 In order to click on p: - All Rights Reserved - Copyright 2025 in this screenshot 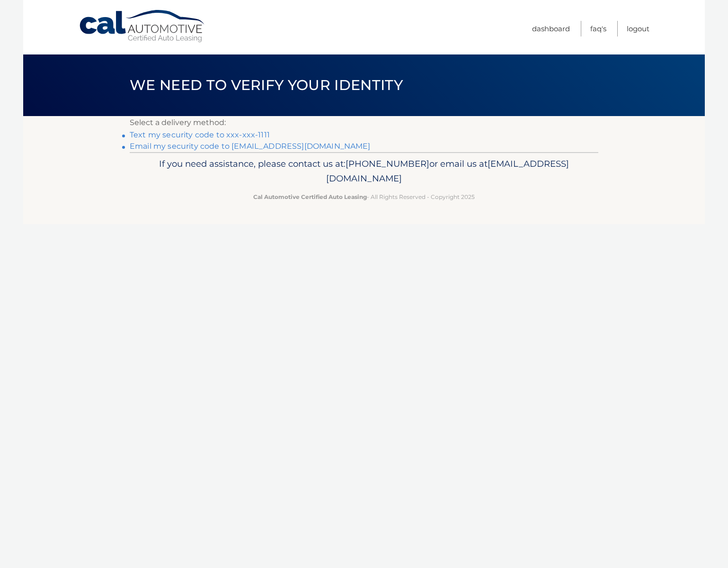, I will do `click(364, 196)`.